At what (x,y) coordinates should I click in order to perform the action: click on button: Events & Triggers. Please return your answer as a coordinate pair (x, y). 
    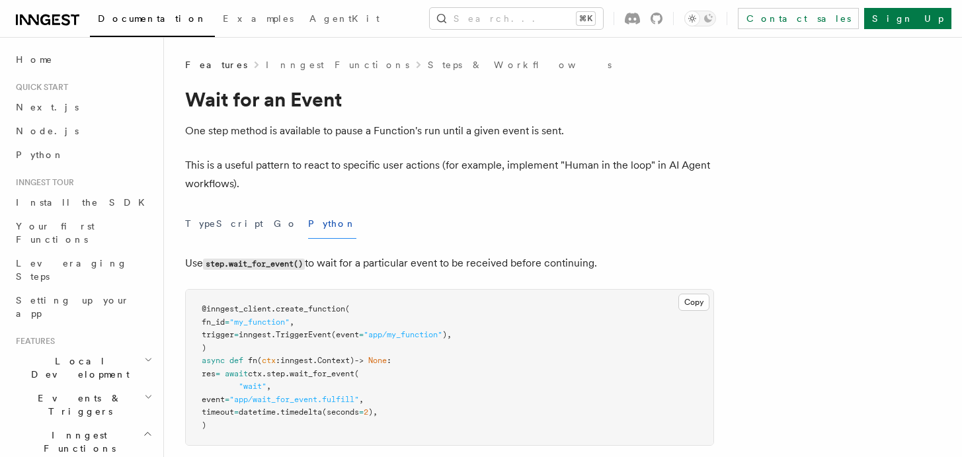
    Looking at the image, I should click on (83, 405).